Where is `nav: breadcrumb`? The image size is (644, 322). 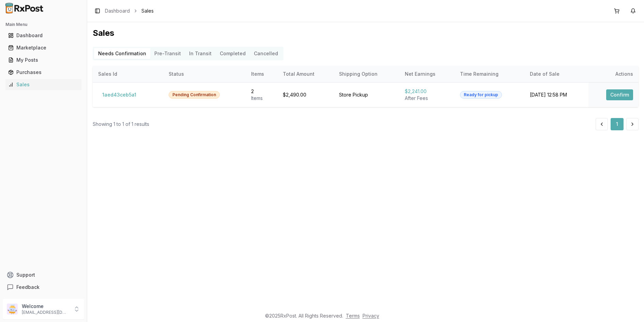 nav: breadcrumb is located at coordinates (129, 11).